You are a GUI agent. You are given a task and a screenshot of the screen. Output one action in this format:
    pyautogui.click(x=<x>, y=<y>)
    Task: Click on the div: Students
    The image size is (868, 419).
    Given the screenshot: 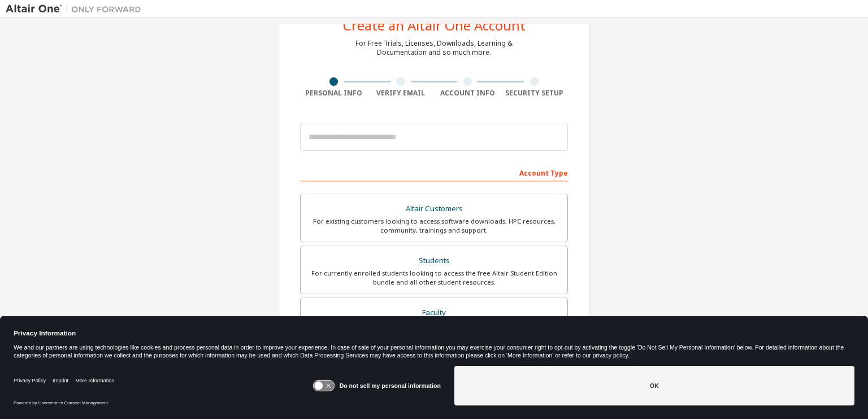 What is the action you would take?
    pyautogui.click(x=434, y=261)
    